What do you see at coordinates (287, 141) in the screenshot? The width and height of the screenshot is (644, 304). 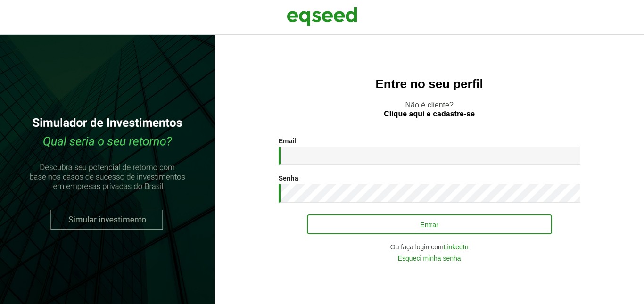 I see `label: Email` at bounding box center [287, 141].